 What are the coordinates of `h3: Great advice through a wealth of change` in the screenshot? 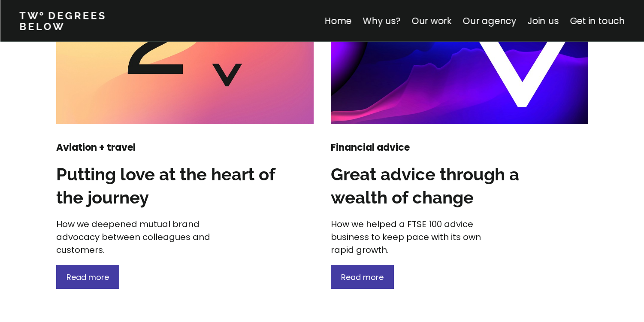 It's located at (440, 186).